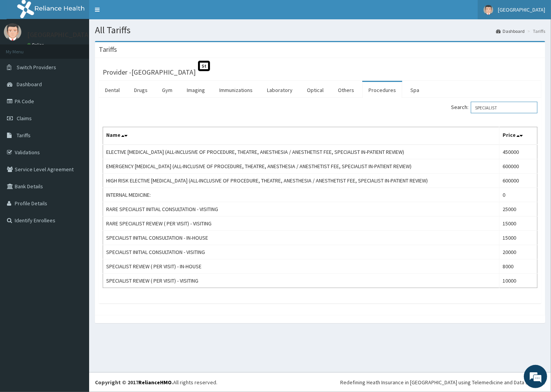 The image size is (551, 392). I want to click on a: Online, so click(36, 45).